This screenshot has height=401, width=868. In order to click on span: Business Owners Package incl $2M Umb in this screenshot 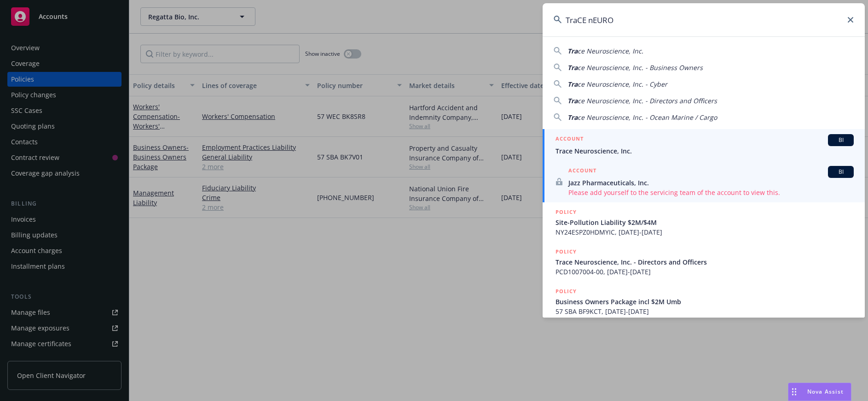, I will do `click(704, 301)`.